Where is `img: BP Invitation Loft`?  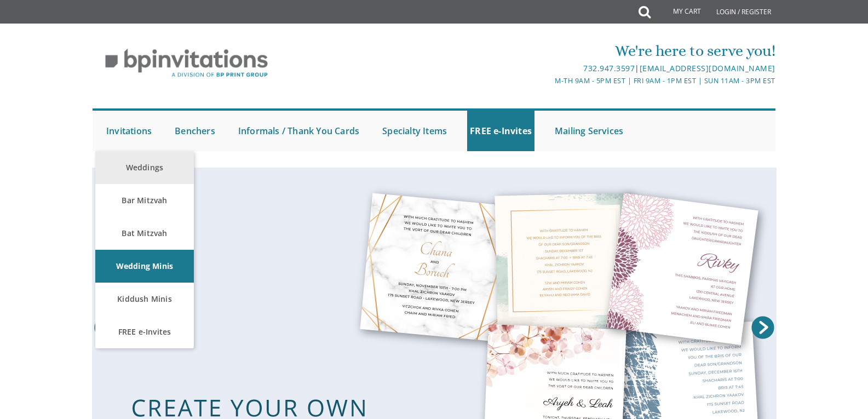
img: BP Invitation Loft is located at coordinates (186, 63).